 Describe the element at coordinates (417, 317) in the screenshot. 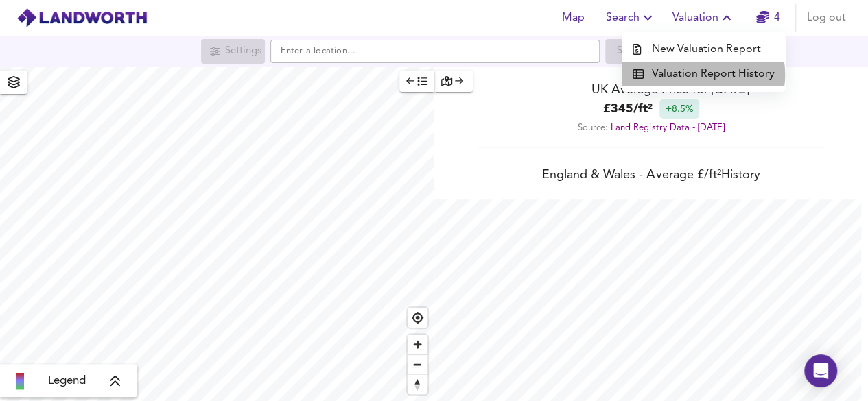

I see `span: Find my location` at that location.